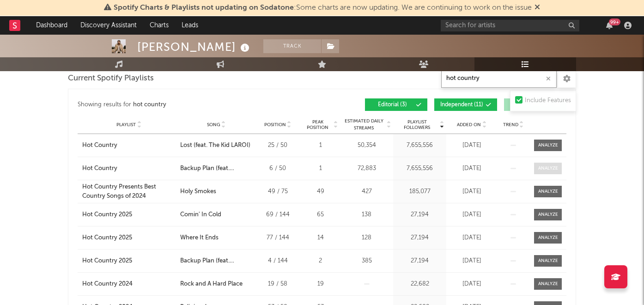 The width and height of the screenshot is (644, 305). Describe the element at coordinates (366, 238) in the screenshot. I see `div: 128` at that location.